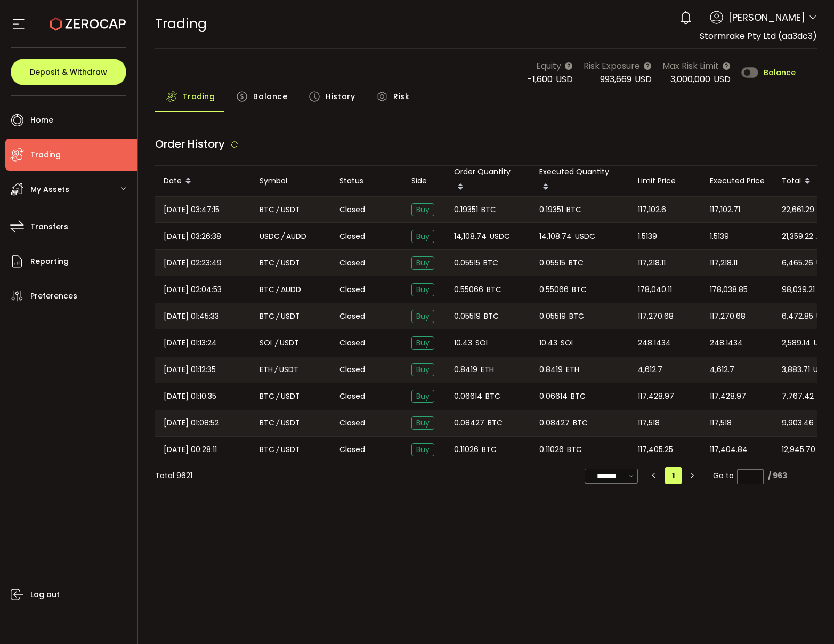 Image resolution: width=834 pixels, height=644 pixels. Describe the element at coordinates (549, 65) in the screenshot. I see `span: Equity` at that location.